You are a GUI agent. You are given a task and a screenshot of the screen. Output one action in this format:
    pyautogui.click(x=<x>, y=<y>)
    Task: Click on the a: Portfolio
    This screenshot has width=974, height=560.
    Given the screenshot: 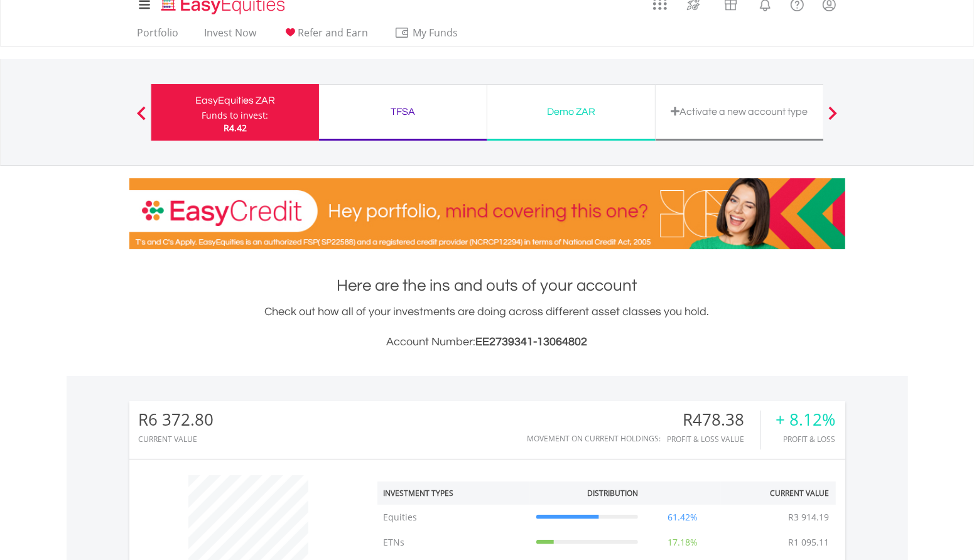 What is the action you would take?
    pyautogui.click(x=158, y=35)
    